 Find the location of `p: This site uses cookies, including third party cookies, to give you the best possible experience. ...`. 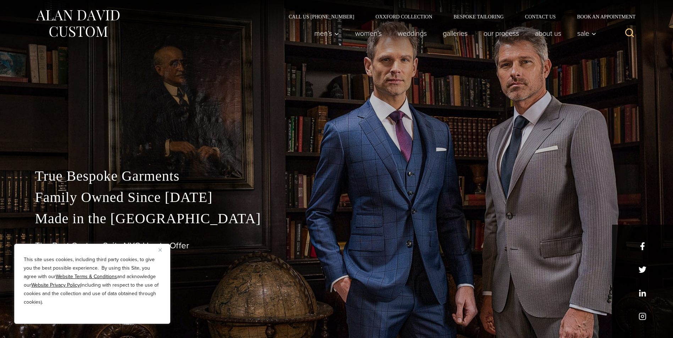

p: This site uses cookies, including third party cookies, to give you the best possible experience. ... is located at coordinates (92, 281).